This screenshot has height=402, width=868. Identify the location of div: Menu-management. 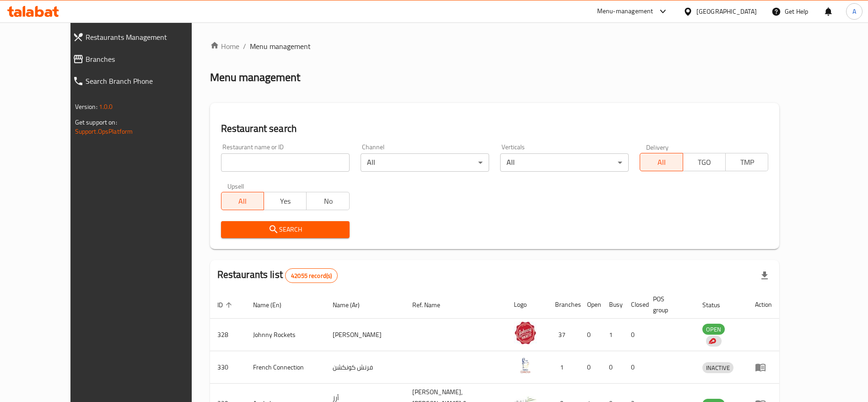
(625, 11).